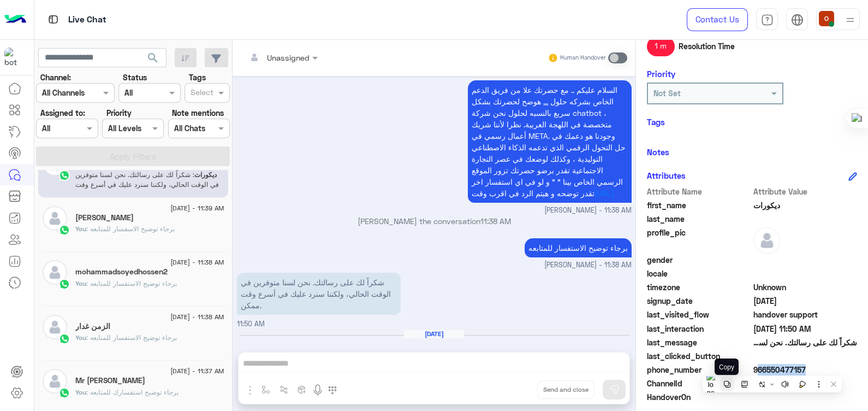  Describe the element at coordinates (699, 273) in the screenshot. I see `span: locale` at that location.